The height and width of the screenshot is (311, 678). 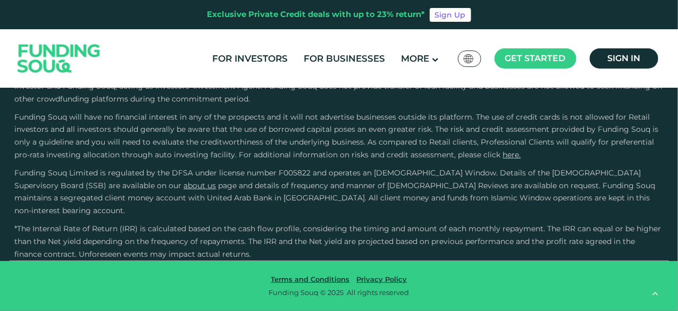 What do you see at coordinates (328, 179) in the screenshot?
I see `span: Funding Souq Limited is regulated by the DFSA under license number F005822 and operates an [DEMOG...` at bounding box center [328, 179].